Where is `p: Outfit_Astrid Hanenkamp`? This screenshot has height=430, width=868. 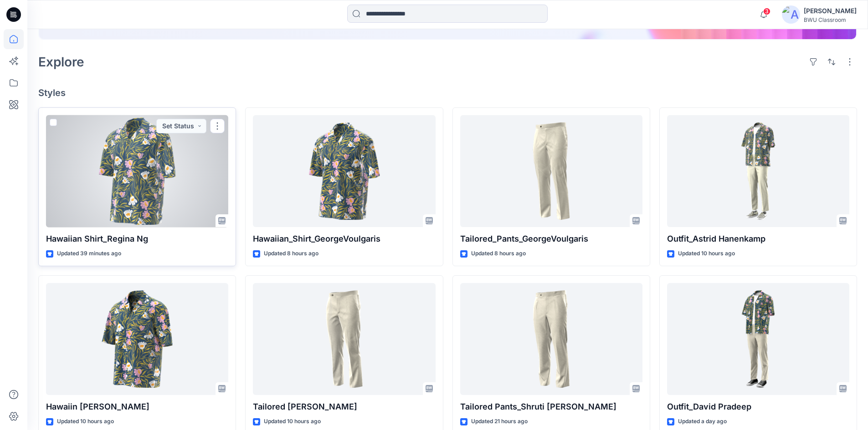
p: Outfit_Astrid Hanenkamp is located at coordinates (759, 239).